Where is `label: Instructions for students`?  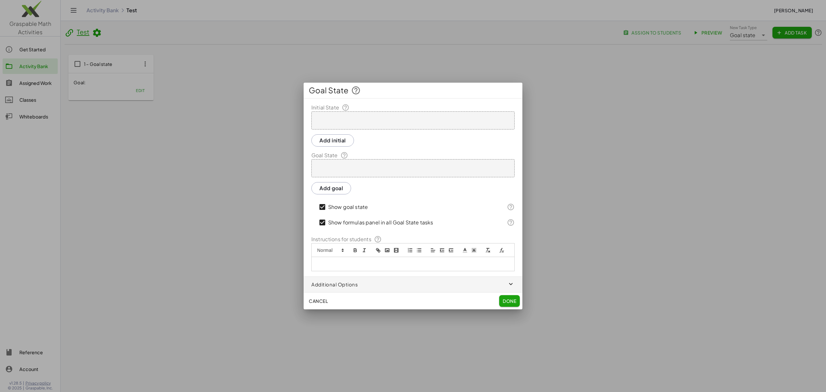 label: Instructions for students is located at coordinates (347, 239).